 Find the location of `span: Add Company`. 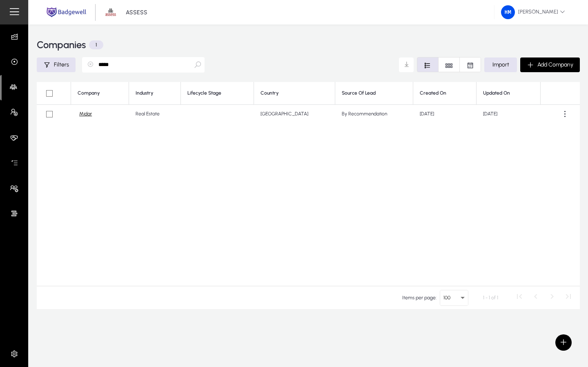

span: Add Company is located at coordinates (555, 65).